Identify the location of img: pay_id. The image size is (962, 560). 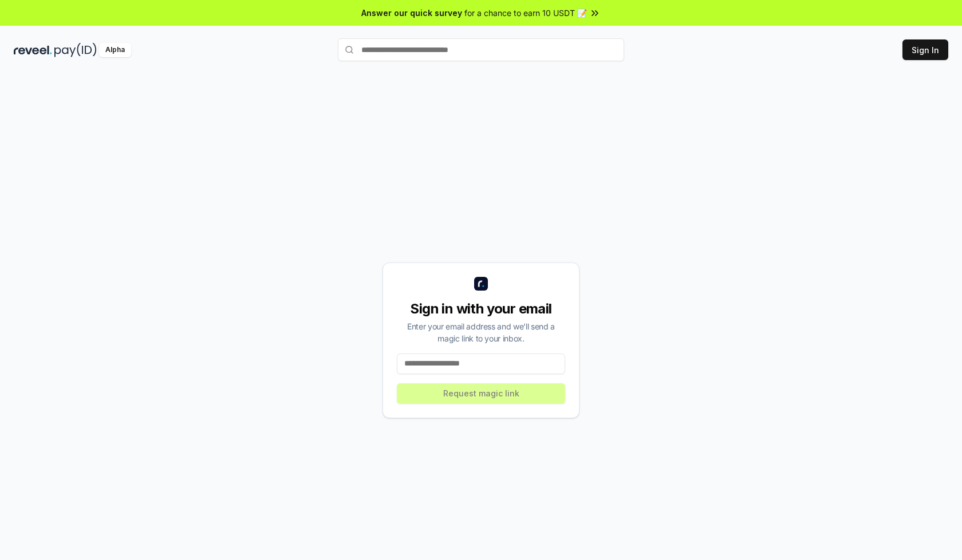
(76, 50).